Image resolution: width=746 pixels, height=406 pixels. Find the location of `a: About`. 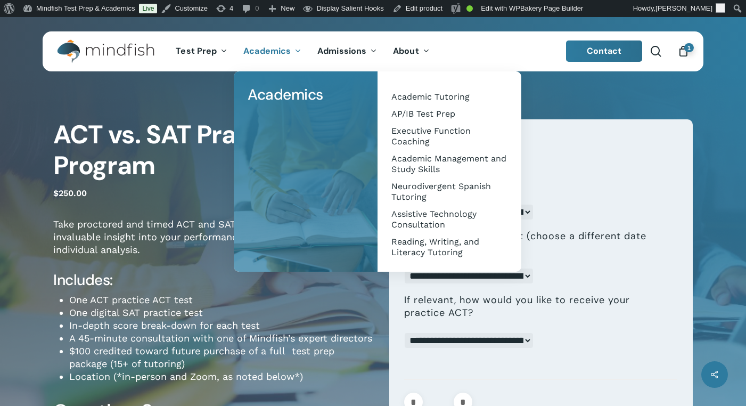

a: About is located at coordinates (411, 51).